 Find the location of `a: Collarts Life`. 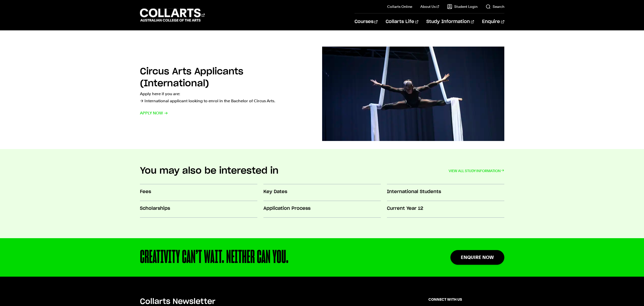

a: Collarts Life is located at coordinates (402, 22).